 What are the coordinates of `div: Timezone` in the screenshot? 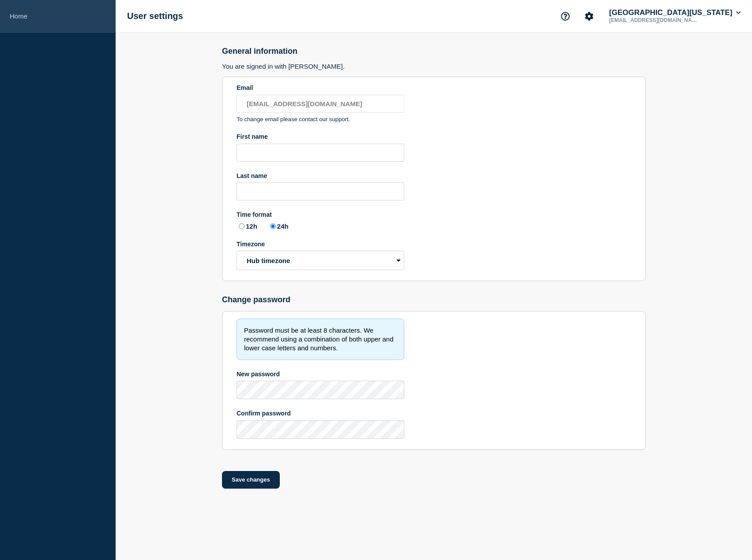 It's located at (320, 244).